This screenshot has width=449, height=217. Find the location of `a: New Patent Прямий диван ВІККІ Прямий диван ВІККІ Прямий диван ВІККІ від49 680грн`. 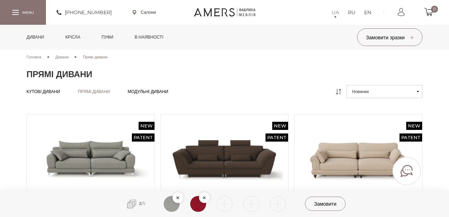

a: New Patent Прямий диван ВІККІ Прямий диван ВІККІ Прямий диван ВІККІ від49 680грн is located at coordinates (90, 168).